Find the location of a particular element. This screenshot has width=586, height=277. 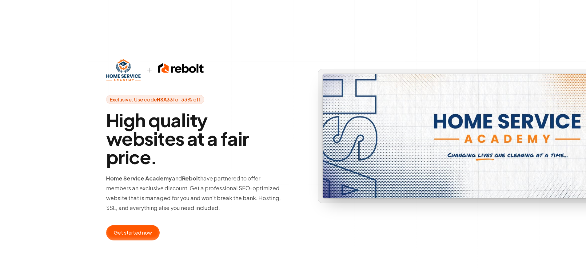

strong: Home Service Academy is located at coordinates (139, 178).